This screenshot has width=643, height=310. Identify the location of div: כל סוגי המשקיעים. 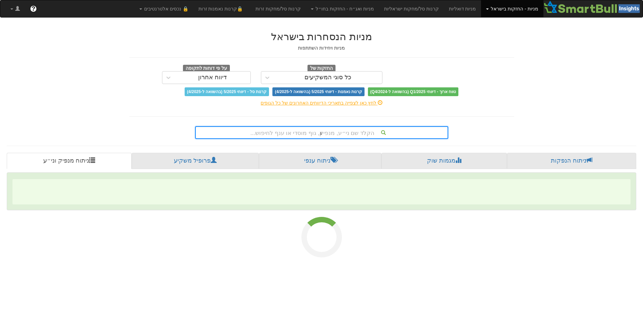
(328, 78).